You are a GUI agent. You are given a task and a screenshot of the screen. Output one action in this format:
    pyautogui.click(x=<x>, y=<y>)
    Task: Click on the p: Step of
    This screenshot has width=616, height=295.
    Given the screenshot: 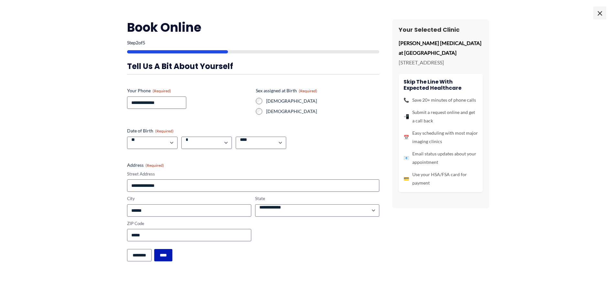 What is the action you would take?
    pyautogui.click(x=253, y=43)
    